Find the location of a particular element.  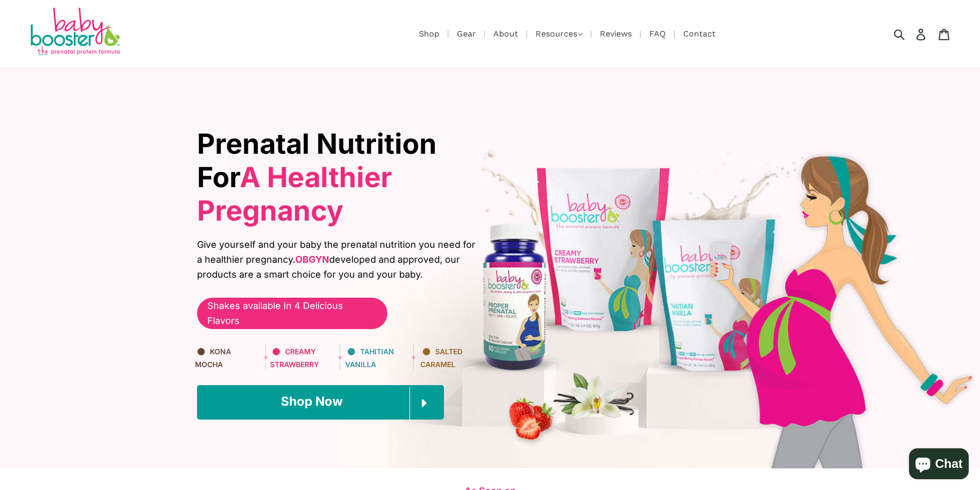

a: Contact is located at coordinates (699, 34).